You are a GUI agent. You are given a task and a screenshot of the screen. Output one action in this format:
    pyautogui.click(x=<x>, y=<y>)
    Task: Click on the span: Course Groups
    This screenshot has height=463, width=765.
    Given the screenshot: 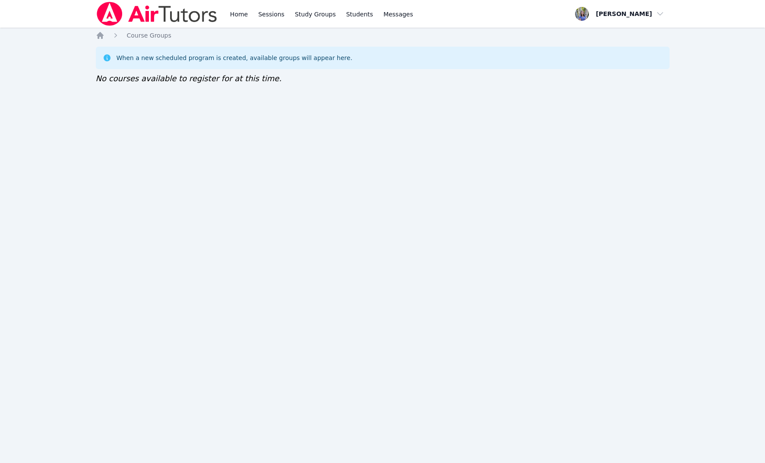 What is the action you would take?
    pyautogui.click(x=149, y=35)
    